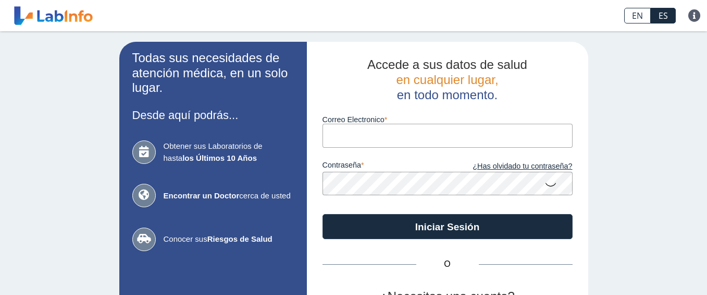  What do you see at coordinates (219, 157) in the screenshot?
I see `b: los Últimos 10 Años` at bounding box center [219, 157].